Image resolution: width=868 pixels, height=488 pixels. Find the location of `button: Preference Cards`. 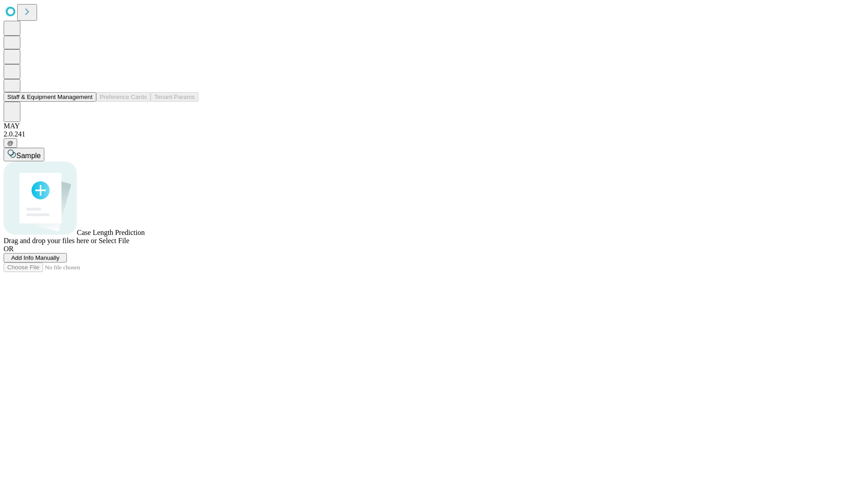

button: Preference Cards is located at coordinates (123, 97).